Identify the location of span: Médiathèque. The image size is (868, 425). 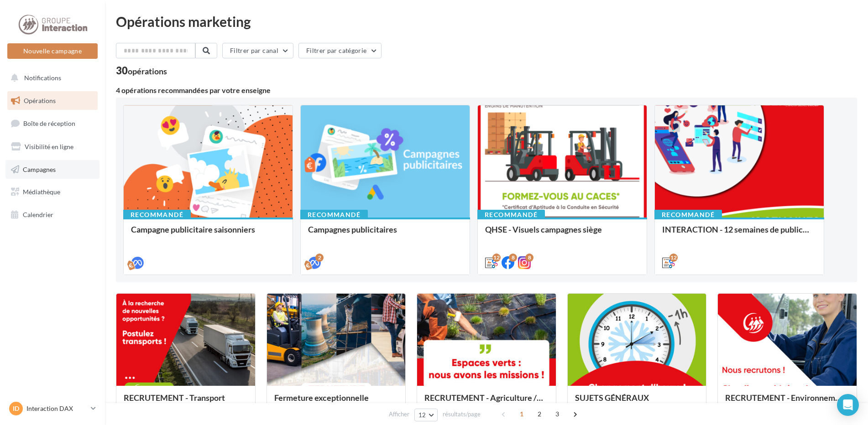
(42, 191).